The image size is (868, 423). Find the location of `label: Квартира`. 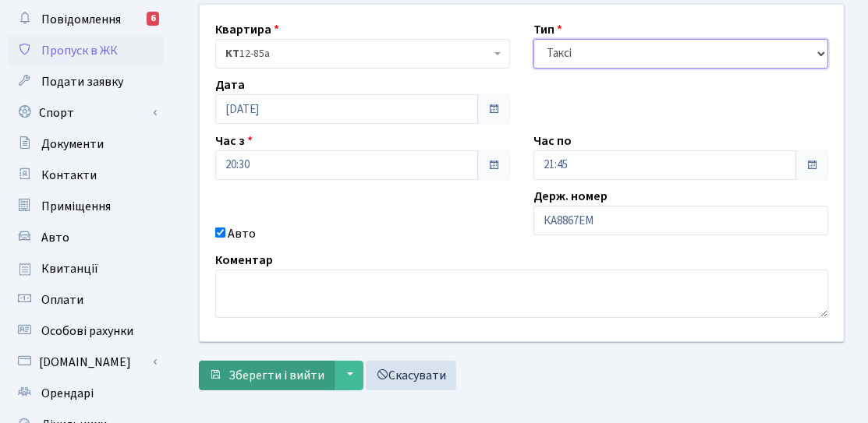

label: Квартира is located at coordinates (247, 29).